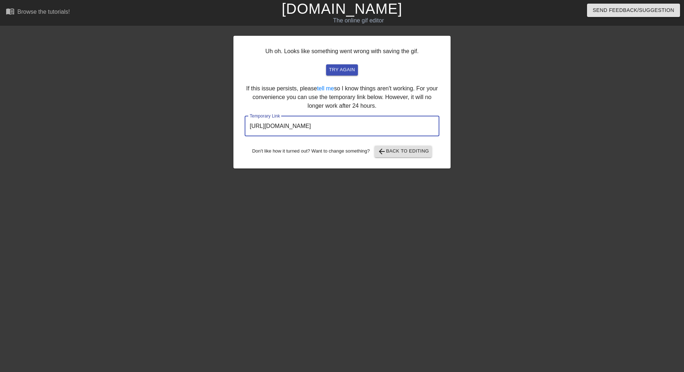 The height and width of the screenshot is (372, 684). I want to click on span: Back to Editing, so click(403, 152).